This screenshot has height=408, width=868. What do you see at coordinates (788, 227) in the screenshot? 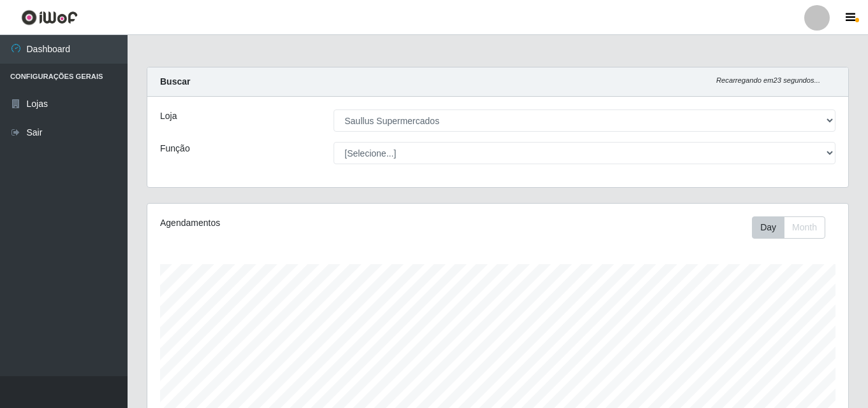
I see `div: First group` at bounding box center [788, 227].